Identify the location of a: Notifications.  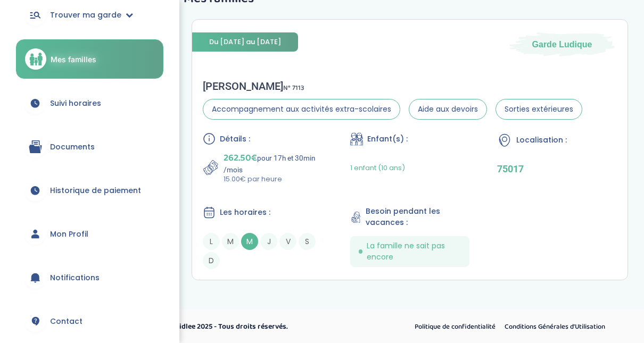
(90, 277).